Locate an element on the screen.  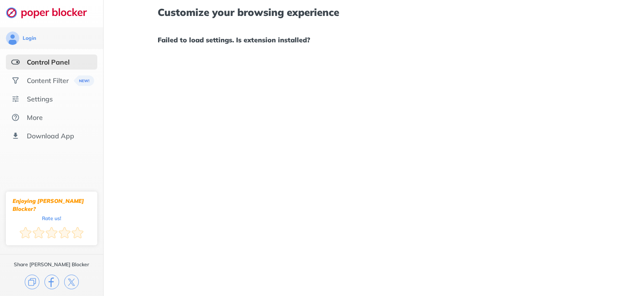
img: facebook.svg is located at coordinates (52, 281).